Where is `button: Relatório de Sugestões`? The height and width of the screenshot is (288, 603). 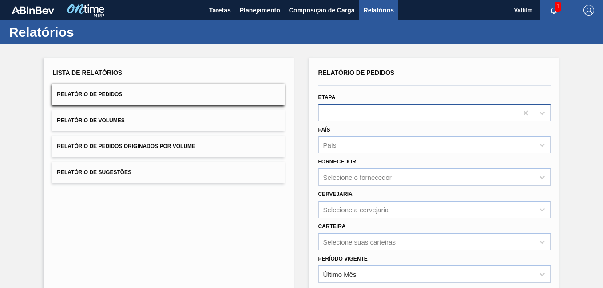 button: Relatório de Sugestões is located at coordinates (168, 173).